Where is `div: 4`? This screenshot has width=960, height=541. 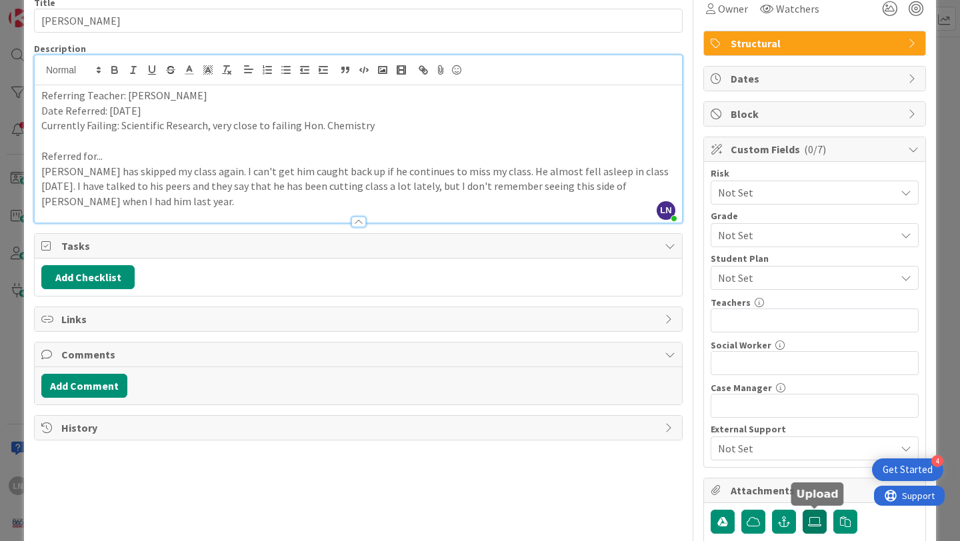
div: 4 is located at coordinates (938, 461).